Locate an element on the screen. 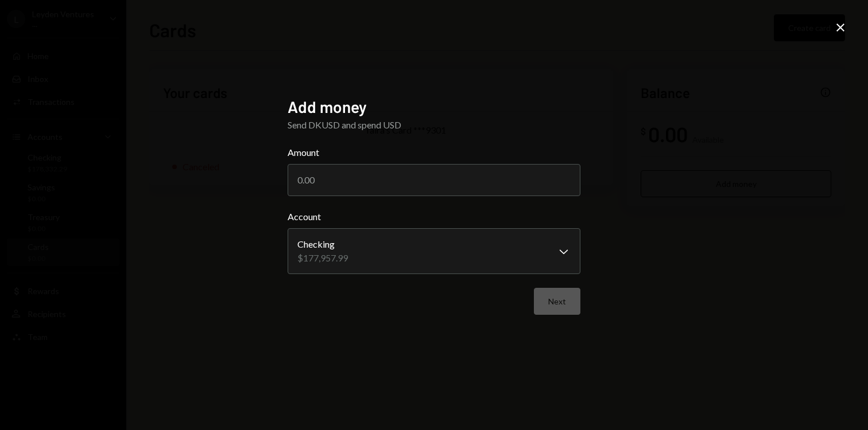 This screenshot has height=430, width=868. div: Send DKUSD and spend USD is located at coordinates (434, 125).